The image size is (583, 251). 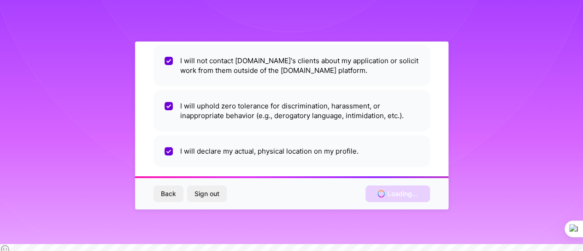 I want to click on button: Sign out, so click(x=207, y=194).